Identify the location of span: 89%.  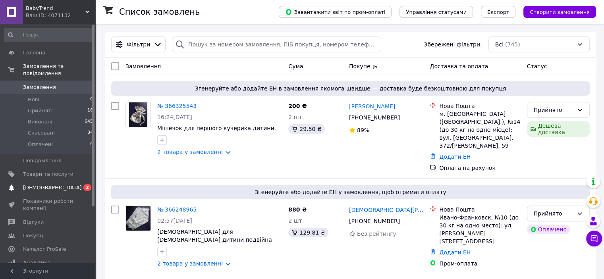
(363, 130).